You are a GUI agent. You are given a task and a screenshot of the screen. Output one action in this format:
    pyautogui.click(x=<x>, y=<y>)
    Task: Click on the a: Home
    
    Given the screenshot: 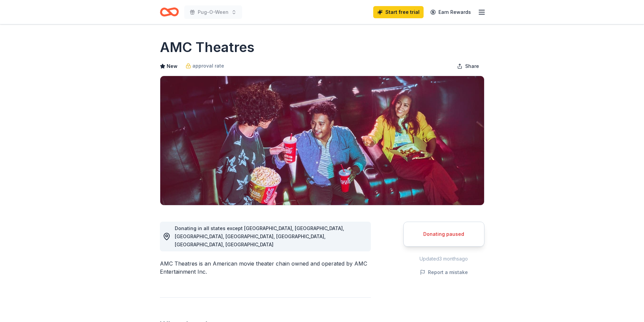 What is the action you would take?
    pyautogui.click(x=169, y=12)
    